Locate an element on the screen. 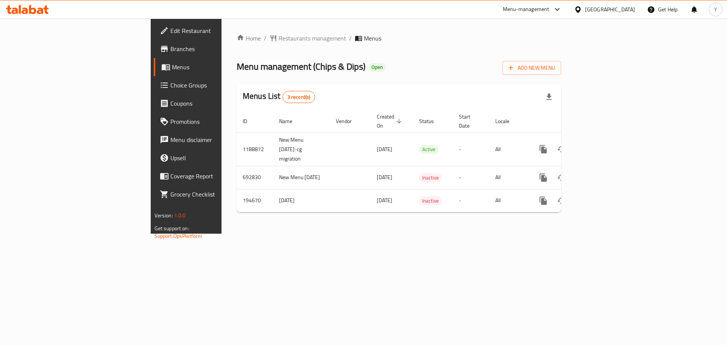  h2: Menus List is located at coordinates (279, 96).